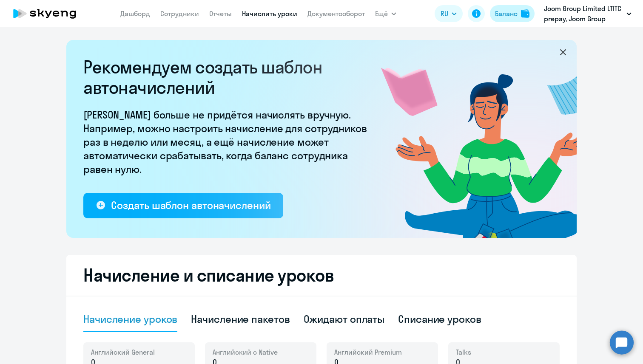 Image resolution: width=643 pixels, height=364 pixels. What do you see at coordinates (190, 205) in the screenshot?
I see `div: Создать шаблон автоначислений` at bounding box center [190, 205].